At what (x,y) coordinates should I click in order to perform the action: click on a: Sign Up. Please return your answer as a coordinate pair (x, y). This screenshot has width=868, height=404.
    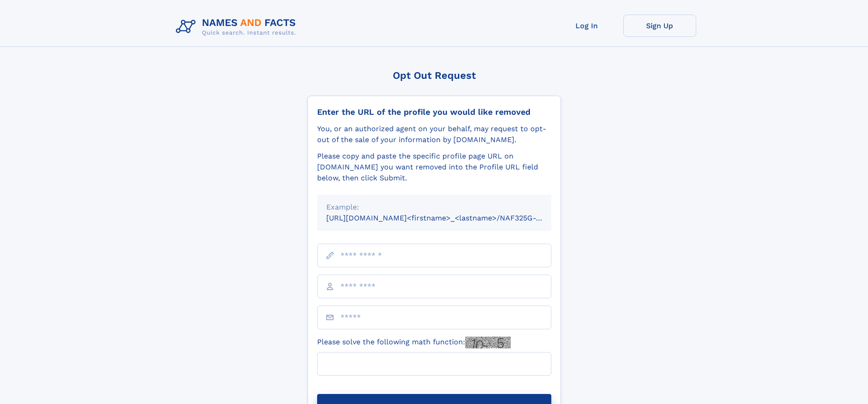
    Looking at the image, I should click on (660, 26).